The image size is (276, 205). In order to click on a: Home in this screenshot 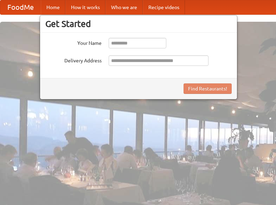, I will do `click(53, 7)`.